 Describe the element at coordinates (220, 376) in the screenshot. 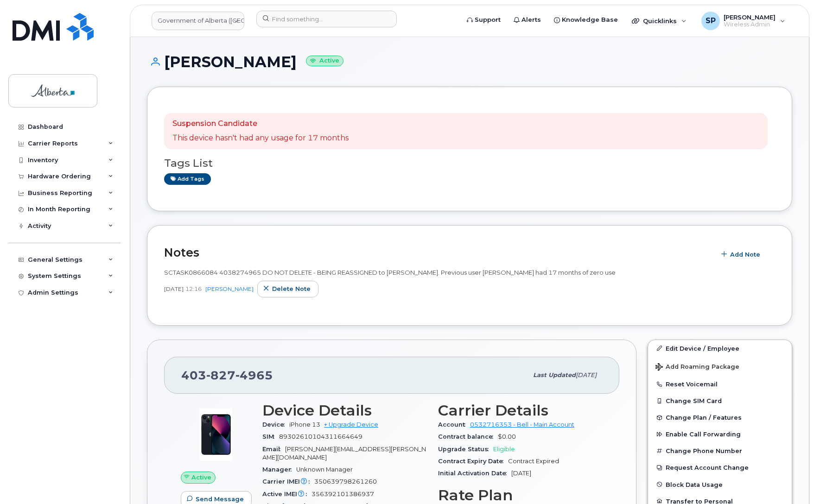

I see `span: 827` at that location.